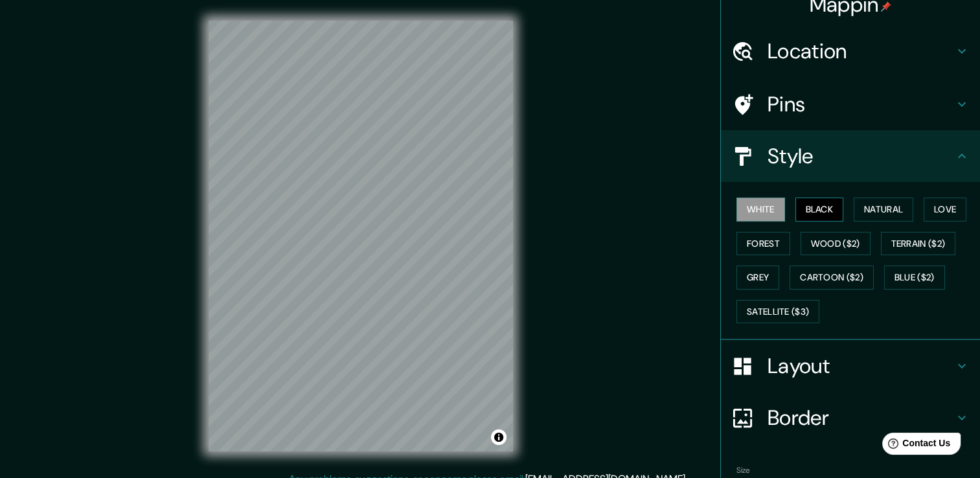  I want to click on button: Natural, so click(883, 209).